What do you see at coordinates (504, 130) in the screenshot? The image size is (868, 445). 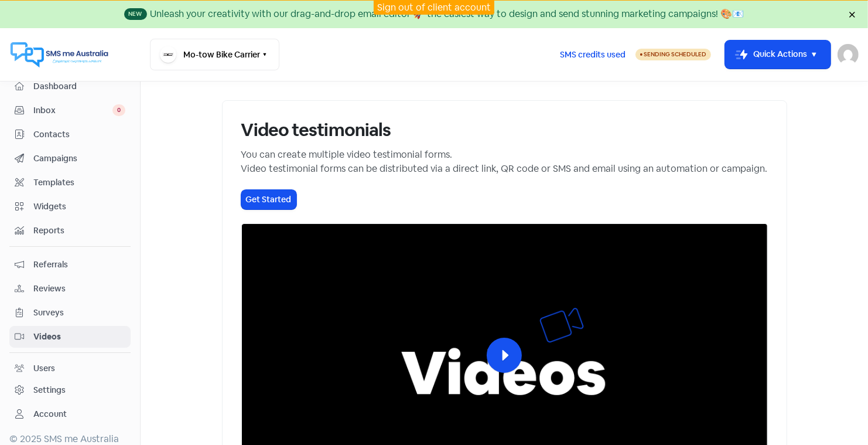 I see `h1: Video testimonials` at bounding box center [504, 130].